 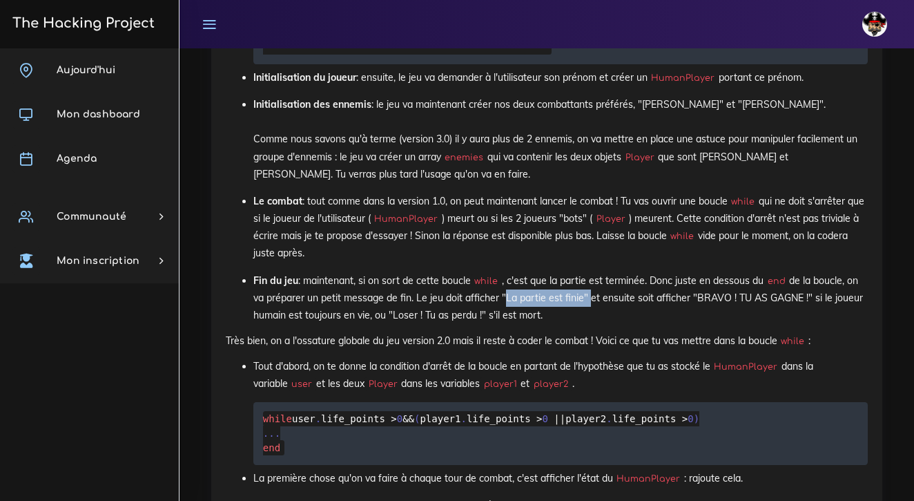 I want to click on strong: Initialisation des ennemis, so click(x=312, y=104).